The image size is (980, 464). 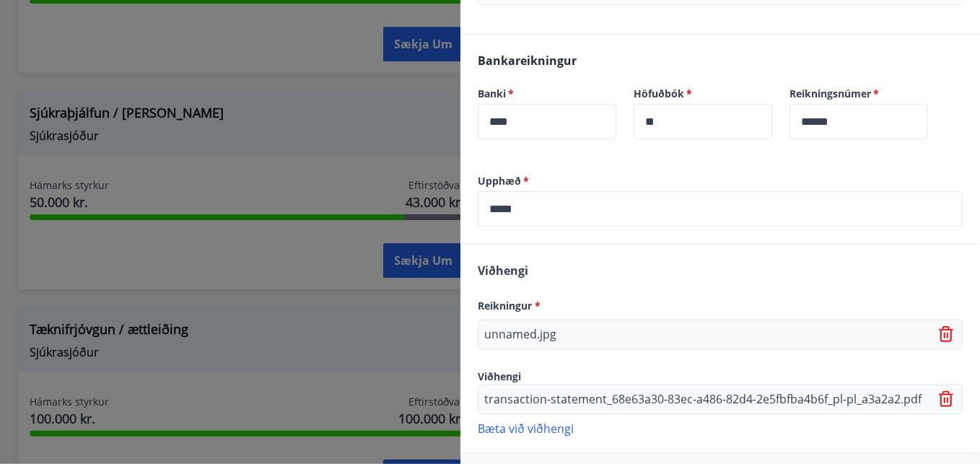 What do you see at coordinates (703, 400) in the screenshot?
I see `p: transaction-statement_68e63a30-83ec-a486-82d4-2e5fbfba4b6f_pl-pl_a3a2a2.pdf` at bounding box center [703, 400].